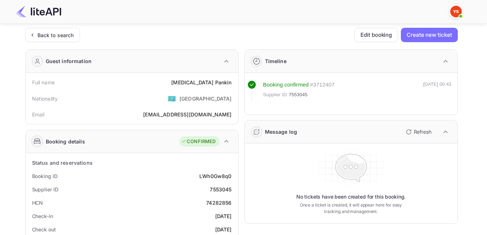  I want to click on button: Refresh, so click(418, 132).